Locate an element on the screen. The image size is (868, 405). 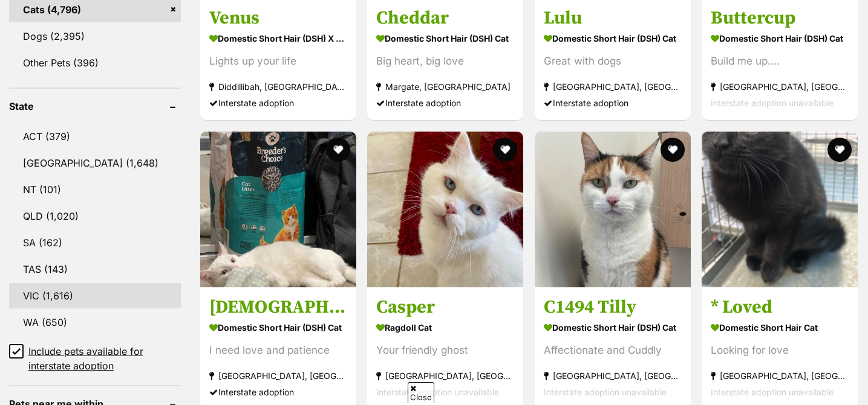
h3: Venus is located at coordinates (278, 18).